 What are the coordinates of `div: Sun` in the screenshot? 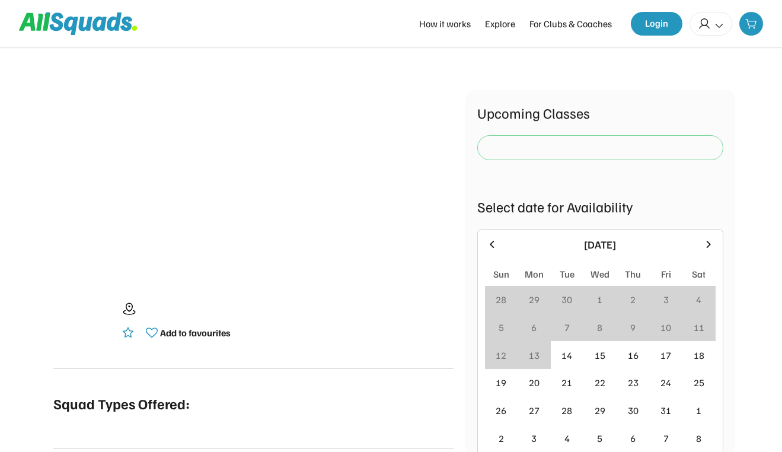 It's located at (501, 274).